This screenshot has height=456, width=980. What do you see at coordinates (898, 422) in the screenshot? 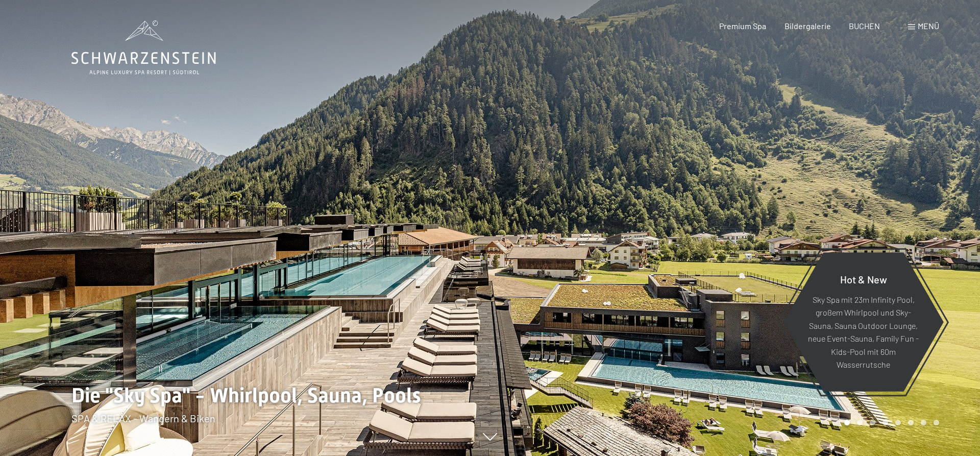
I see `div: Carousel Page 5` at bounding box center [898, 422].